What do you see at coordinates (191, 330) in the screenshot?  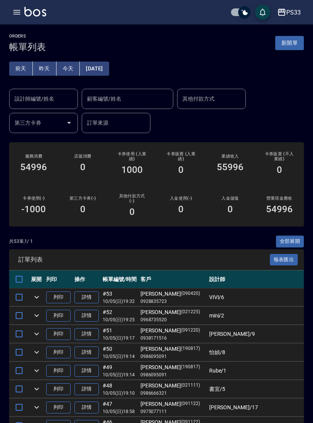 I see `p: (091220)` at bounding box center [191, 330].